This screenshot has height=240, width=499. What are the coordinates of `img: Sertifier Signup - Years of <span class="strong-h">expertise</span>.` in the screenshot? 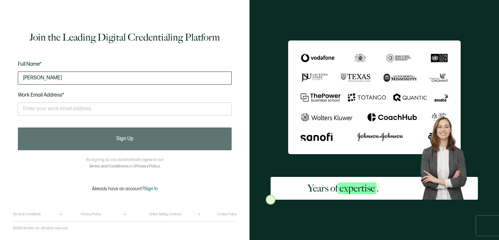 It's located at (374, 97).